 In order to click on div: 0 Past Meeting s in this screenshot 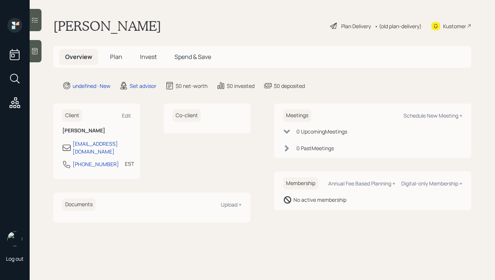, I will do `click(315, 148)`.